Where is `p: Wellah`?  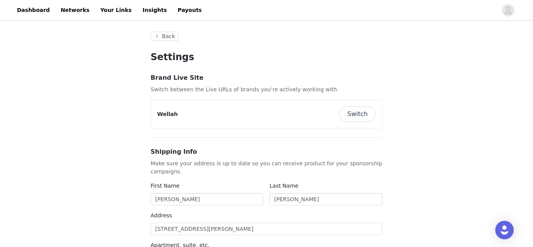 p: Wellah is located at coordinates (167, 114).